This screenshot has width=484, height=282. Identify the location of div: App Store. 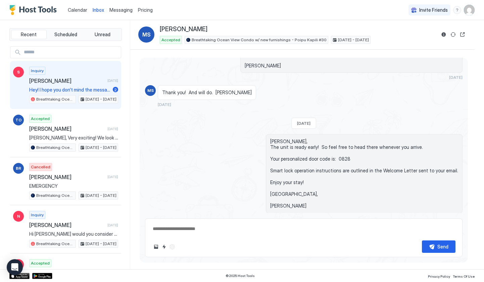
(19, 276).